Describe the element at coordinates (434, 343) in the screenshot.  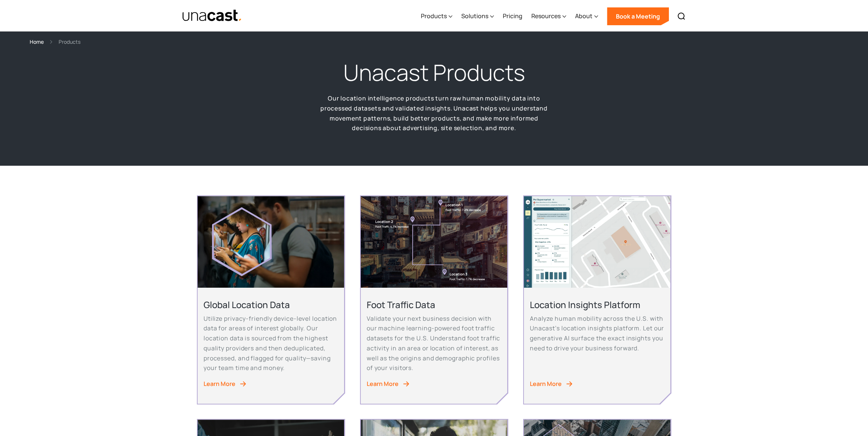
I see `p: Validate your next business decision with our machine learning-powered foot traffic datasets for ...` at that location.